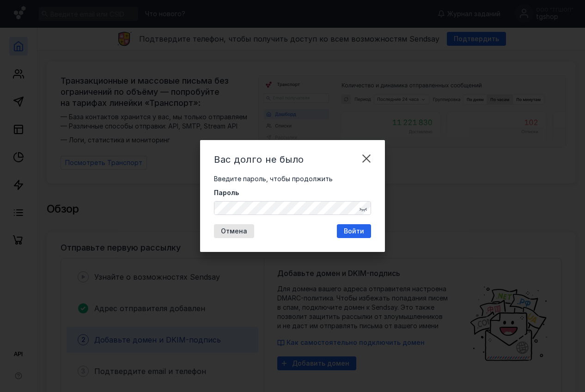 The height and width of the screenshot is (392, 585). I want to click on div: Введите пароль, чтобы продолжить, so click(293, 181).